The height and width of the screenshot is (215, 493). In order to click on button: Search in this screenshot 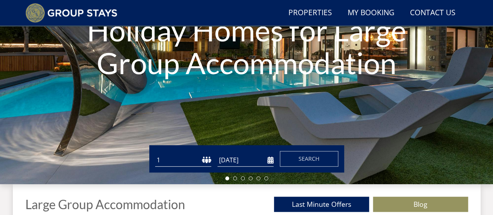, I will do `click(309, 159)`.